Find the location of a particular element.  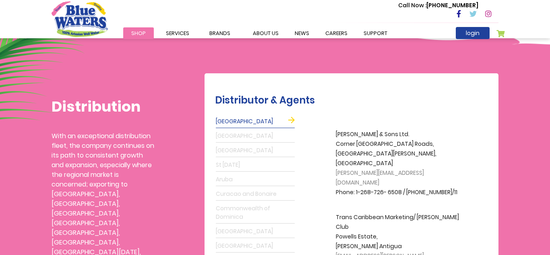

a: Brands is located at coordinates (220, 33).